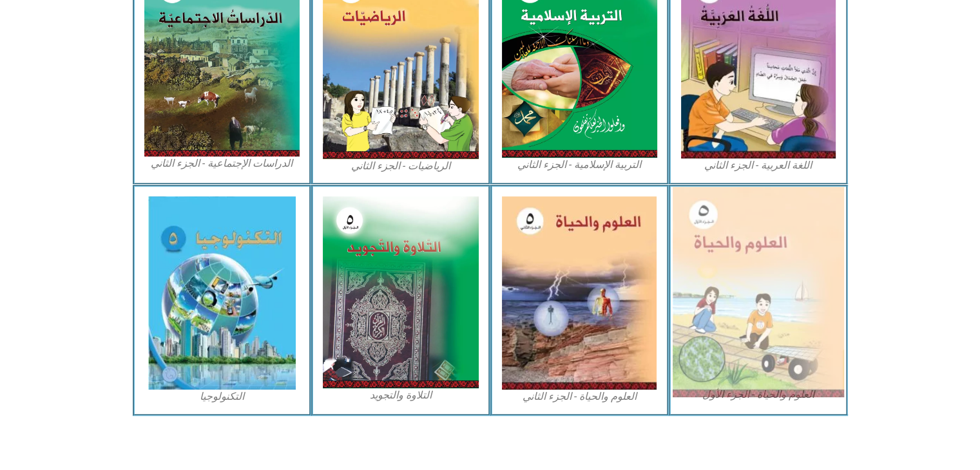  I want to click on figcaption: الرياضيات - الجزء الثاني, so click(401, 166).